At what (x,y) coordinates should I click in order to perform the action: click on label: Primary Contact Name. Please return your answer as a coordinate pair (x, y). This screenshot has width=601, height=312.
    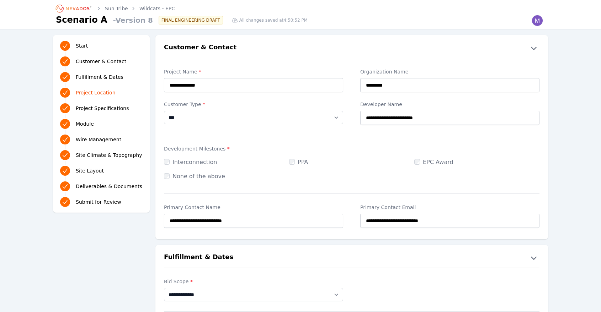
    Looking at the image, I should click on (253, 208).